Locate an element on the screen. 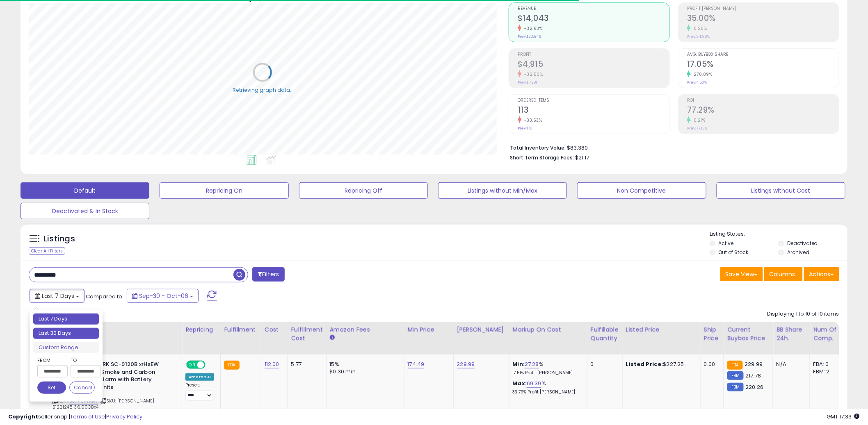 This screenshot has width=868, height=425. small: Prev: 4.50% is located at coordinates (697, 83).